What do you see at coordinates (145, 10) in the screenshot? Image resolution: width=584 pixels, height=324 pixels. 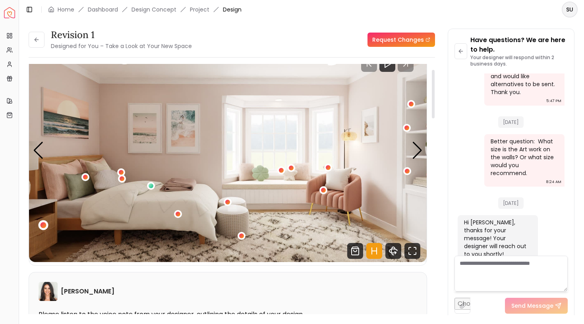 I see `nav: breadcrumb` at bounding box center [145, 10].